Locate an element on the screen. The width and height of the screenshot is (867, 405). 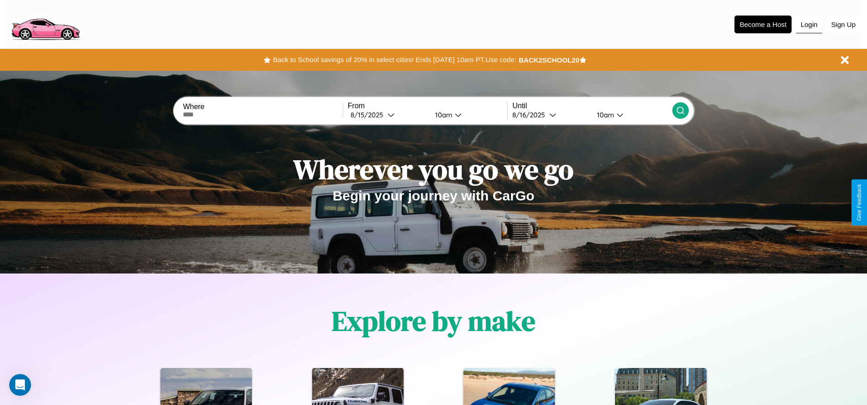
div: 8 / 16 / 2025 is located at coordinates (531, 115).